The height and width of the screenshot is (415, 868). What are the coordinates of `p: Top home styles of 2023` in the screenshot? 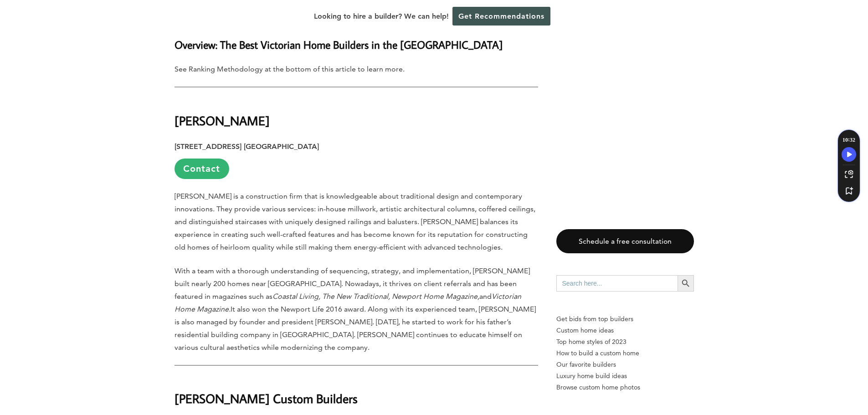 It's located at (625, 341).